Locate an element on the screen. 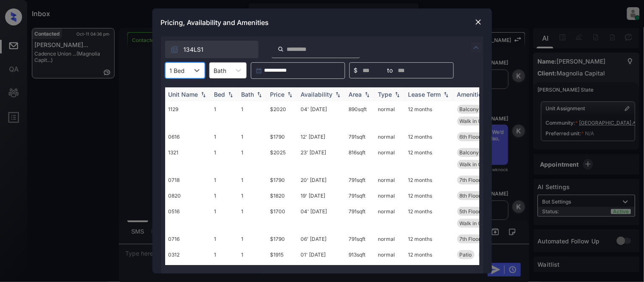  td: 1321 is located at coordinates (188, 158).